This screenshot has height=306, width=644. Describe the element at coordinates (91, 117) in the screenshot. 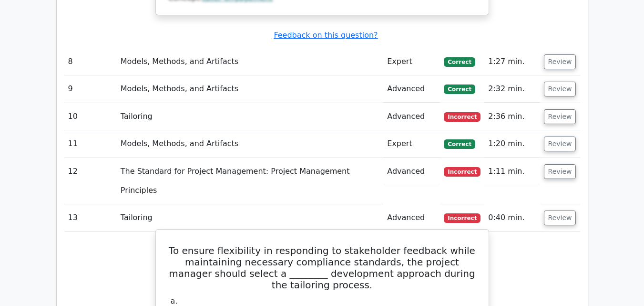

I see `td: 10` at that location.